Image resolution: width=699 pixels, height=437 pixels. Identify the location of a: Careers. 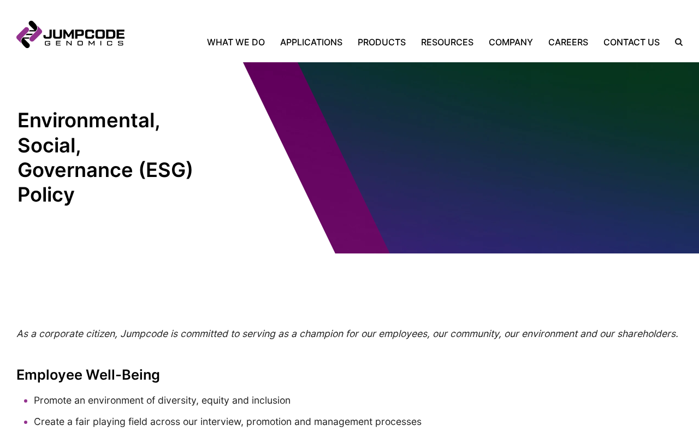
(568, 42).